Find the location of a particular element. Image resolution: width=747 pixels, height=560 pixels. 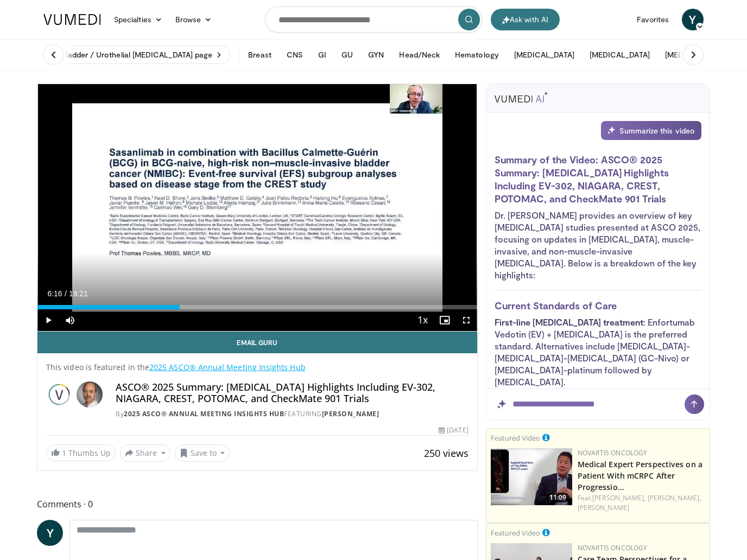

div: By FEATURING is located at coordinates (292, 414).